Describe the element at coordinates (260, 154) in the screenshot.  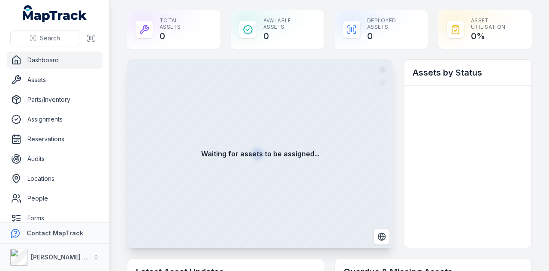
I see `strong: Waiting for assets to be assigned...` at that location.